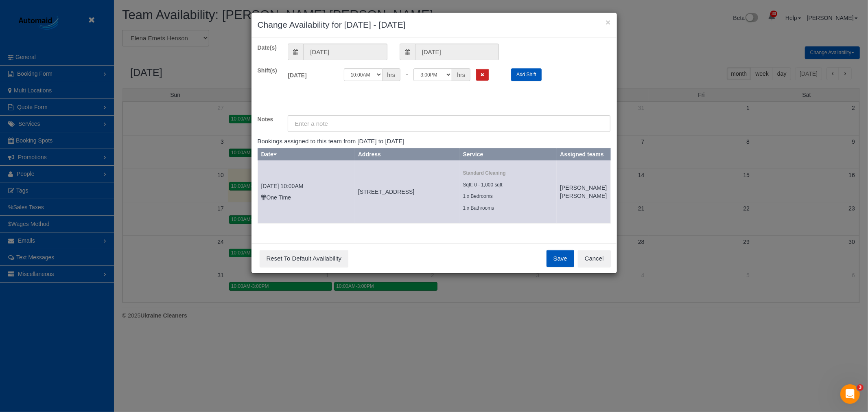 The image size is (868, 412). Describe the element at coordinates (266, 119) in the screenshot. I see `label: Notes` at that location.